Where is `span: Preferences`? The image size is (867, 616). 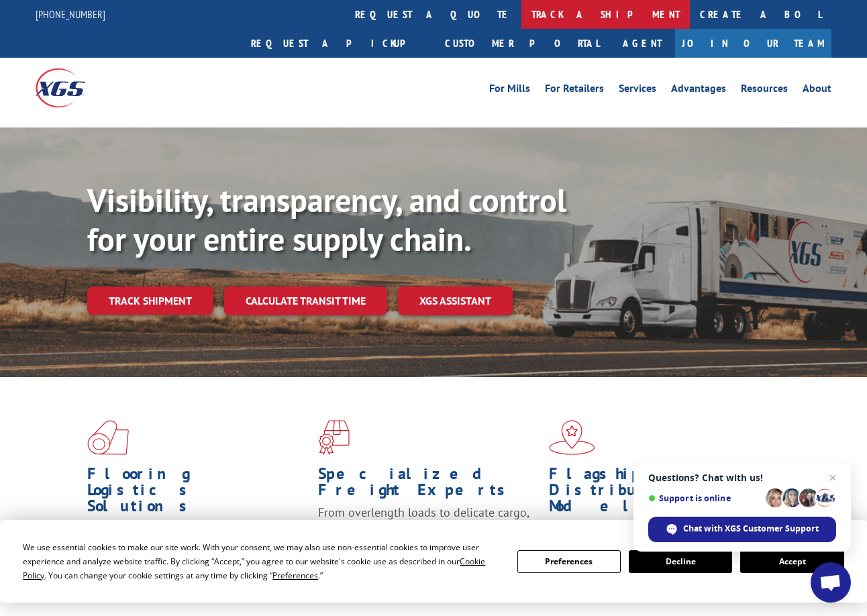
span: Preferences is located at coordinates (295, 575).